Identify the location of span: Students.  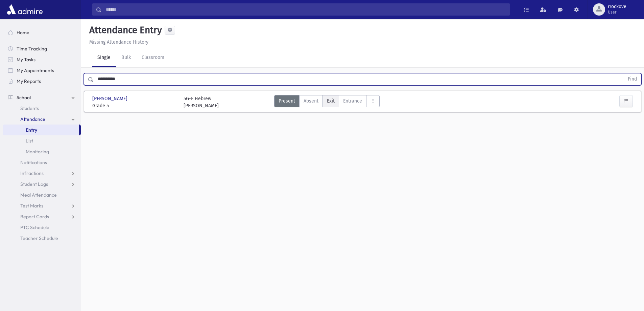
(29, 108).